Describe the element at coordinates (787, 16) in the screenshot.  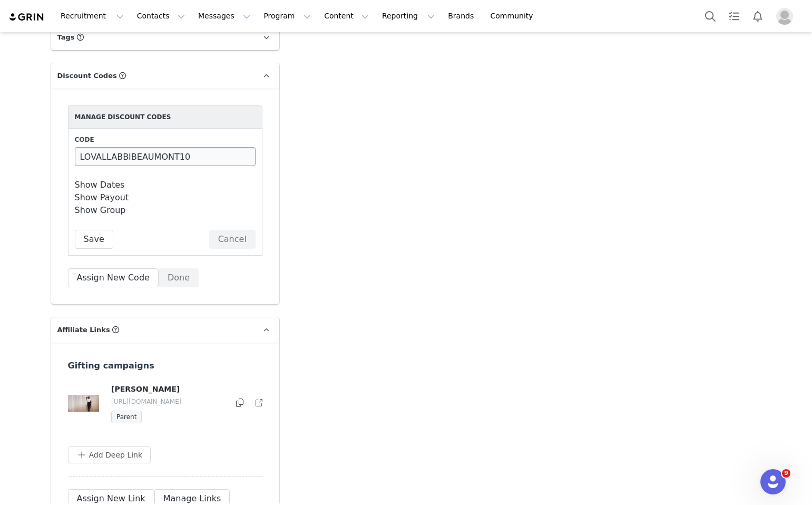
I see `button: Profile` at that location.